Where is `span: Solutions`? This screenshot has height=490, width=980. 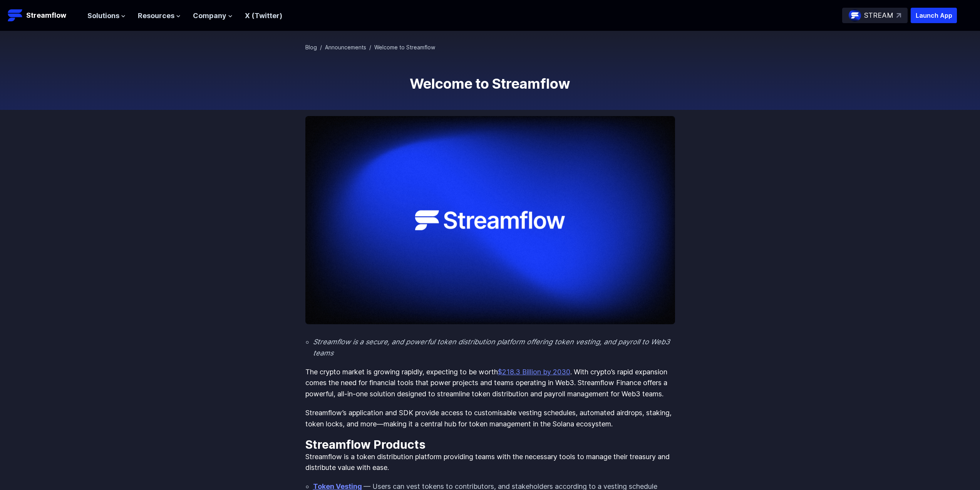
span: Solutions is located at coordinates (103, 16).